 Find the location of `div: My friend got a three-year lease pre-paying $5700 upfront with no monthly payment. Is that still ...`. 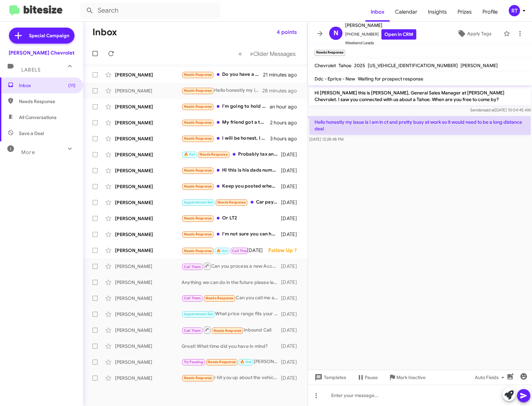

div: My friend got a three-year lease pre-paying $5700 upfront with no monthly payment. Is that still ... is located at coordinates (226, 123).